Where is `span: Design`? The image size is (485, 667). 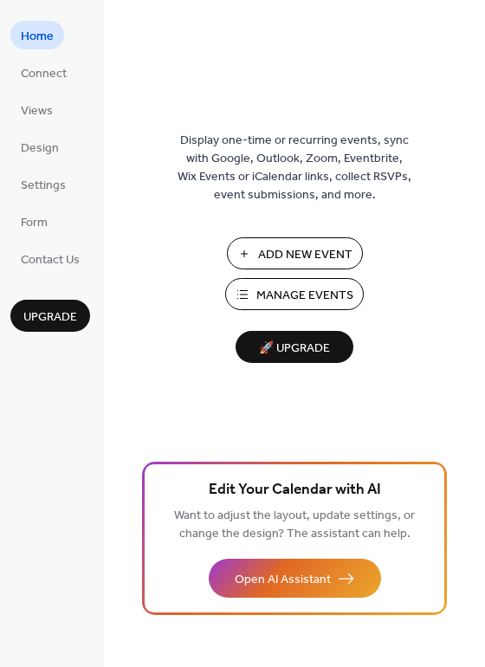 span: Design is located at coordinates (40, 148).